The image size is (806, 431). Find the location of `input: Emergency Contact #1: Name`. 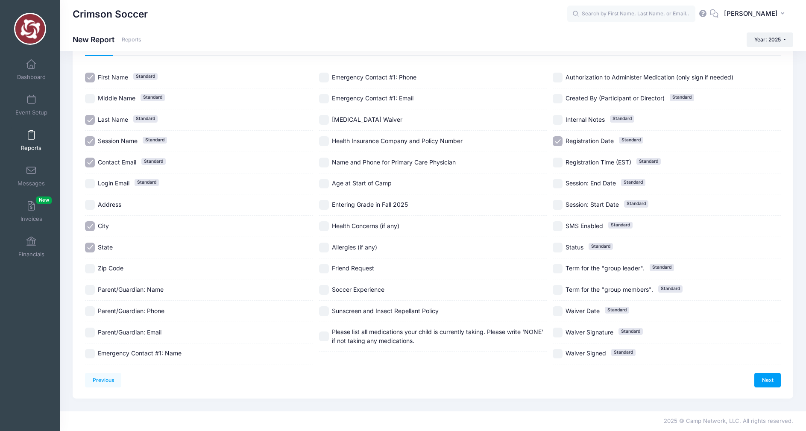

input: Emergency Contact #1: Name is located at coordinates (90, 354).